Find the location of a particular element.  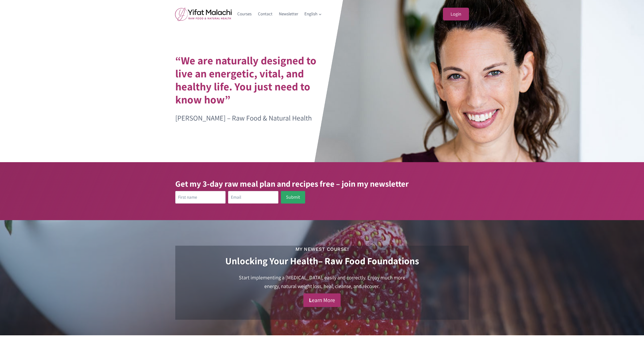

a: Contact is located at coordinates (265, 14).